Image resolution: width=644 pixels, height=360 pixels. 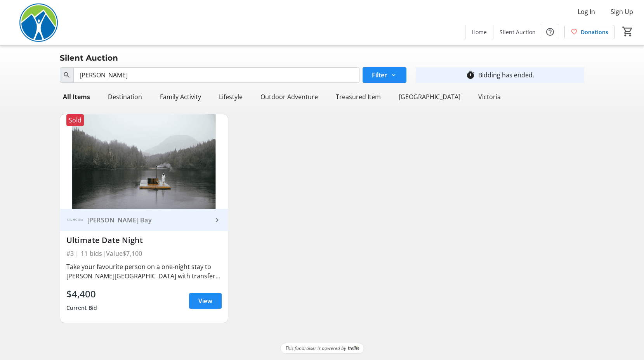 I want to click on span: Sign Up, so click(x=622, y=12).